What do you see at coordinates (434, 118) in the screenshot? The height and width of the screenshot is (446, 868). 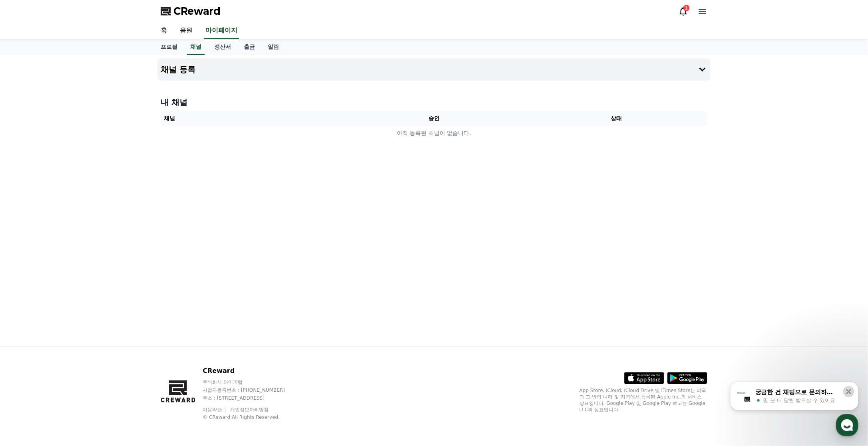 I see `th: 승인` at bounding box center [434, 118].